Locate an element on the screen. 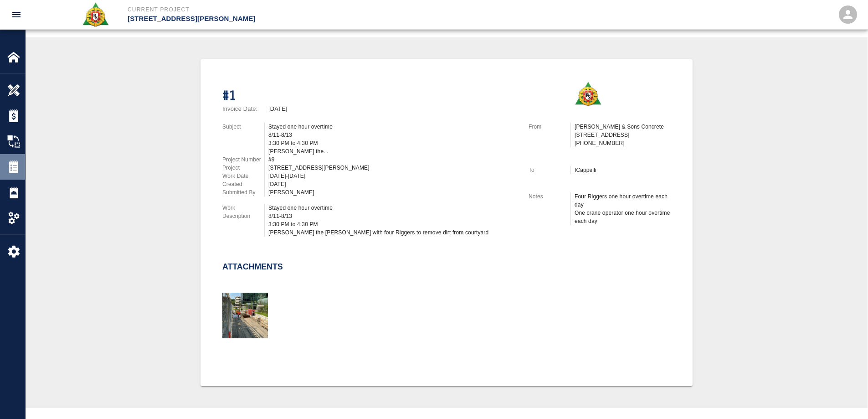  p: ICappelli is located at coordinates (622, 170).